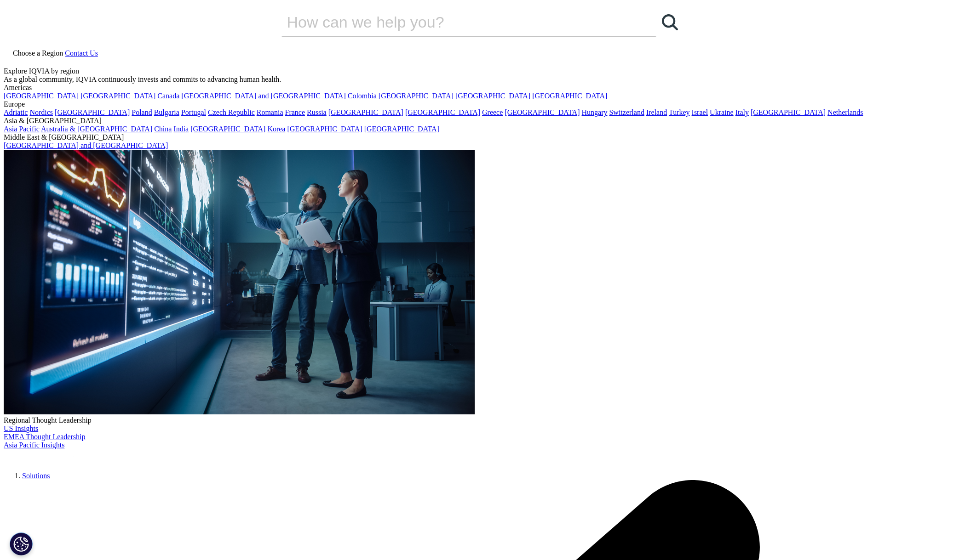 This screenshot has width=965, height=560. What do you see at coordinates (700, 112) in the screenshot?
I see `a: Israel` at bounding box center [700, 112].